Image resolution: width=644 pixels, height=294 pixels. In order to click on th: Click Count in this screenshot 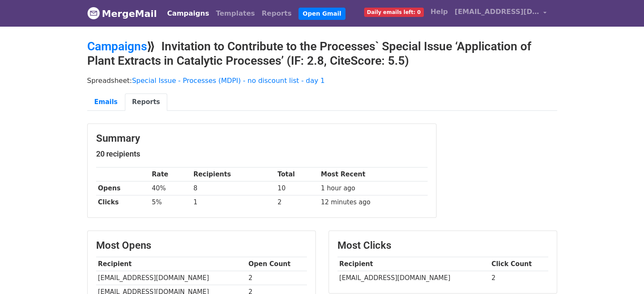, I will do `click(519, 264)`.